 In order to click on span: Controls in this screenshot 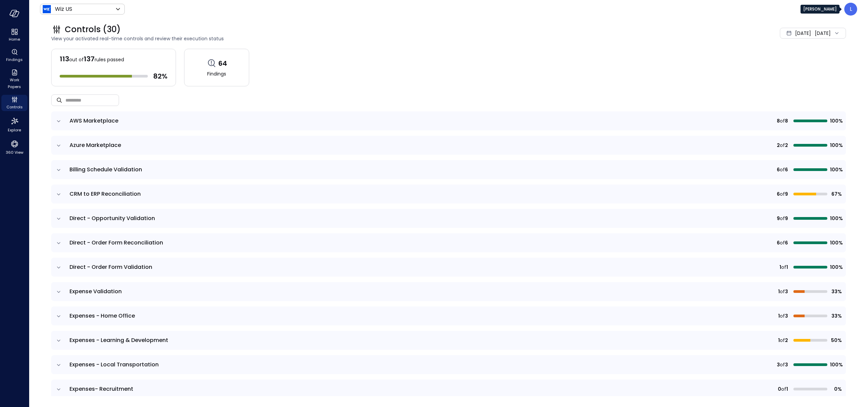, I will do `click(15, 107)`.